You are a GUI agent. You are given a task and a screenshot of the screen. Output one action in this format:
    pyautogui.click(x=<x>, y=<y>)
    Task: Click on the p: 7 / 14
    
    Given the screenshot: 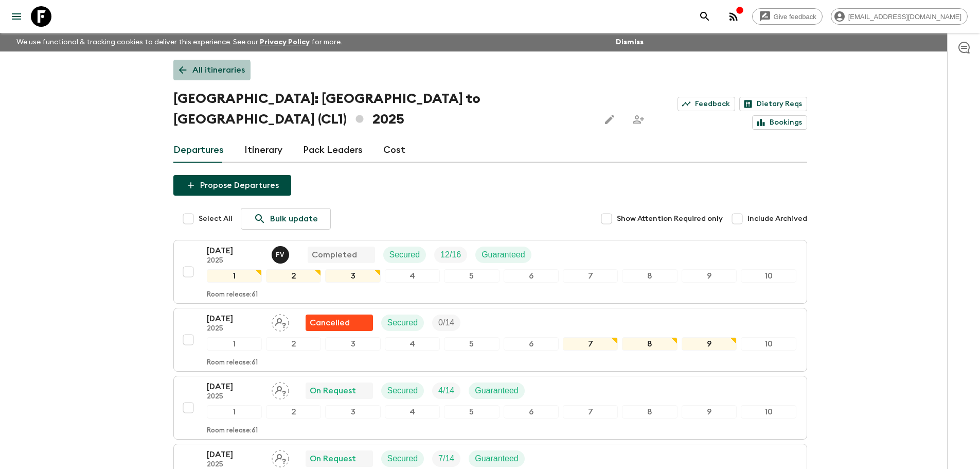 What is the action you would take?
    pyautogui.click(x=446, y=458)
    